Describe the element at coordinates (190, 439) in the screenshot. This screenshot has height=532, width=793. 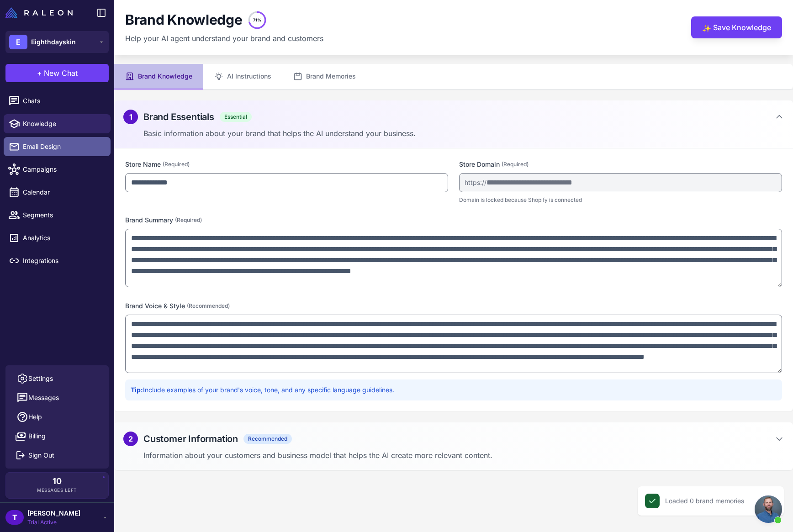
I see `h2: Customer Information` at that location.